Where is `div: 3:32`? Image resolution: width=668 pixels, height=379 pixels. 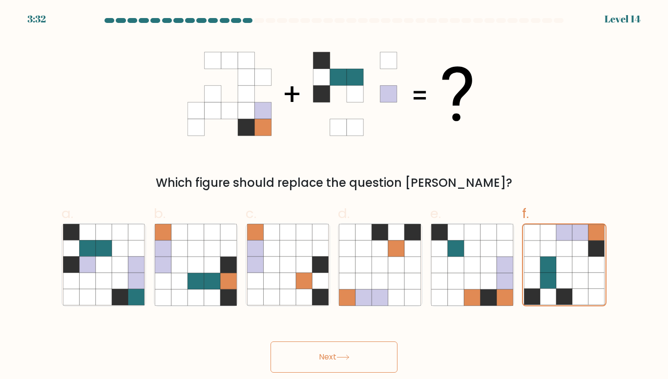
div: 3:32 is located at coordinates (37, 19).